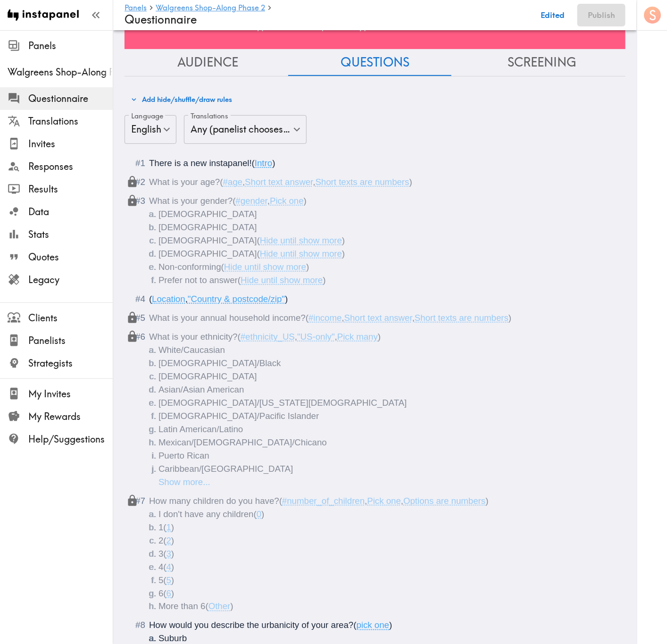  What do you see at coordinates (201, 389) in the screenshot?
I see `span: Asian/Asian American` at bounding box center [201, 389].